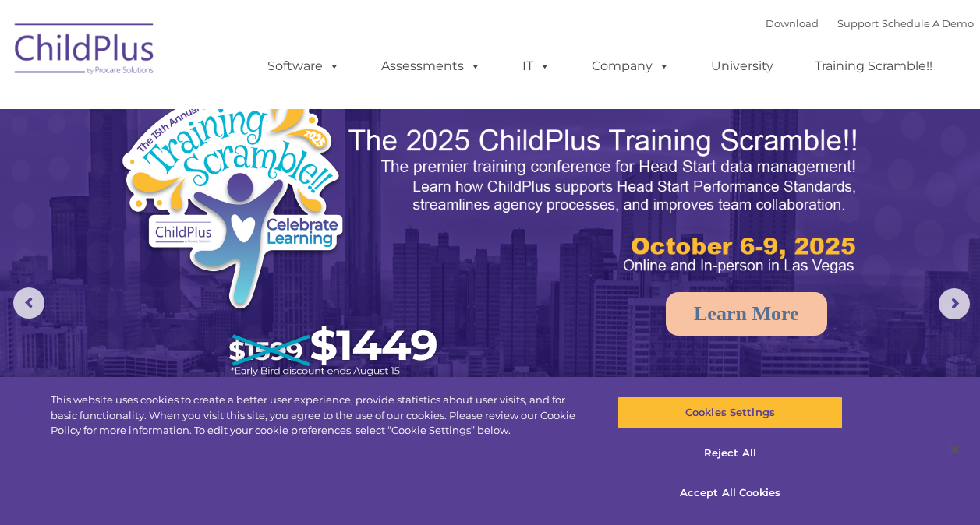 This screenshot has height=525, width=980. What do you see at coordinates (742, 67) in the screenshot?
I see `a: University` at bounding box center [742, 67].